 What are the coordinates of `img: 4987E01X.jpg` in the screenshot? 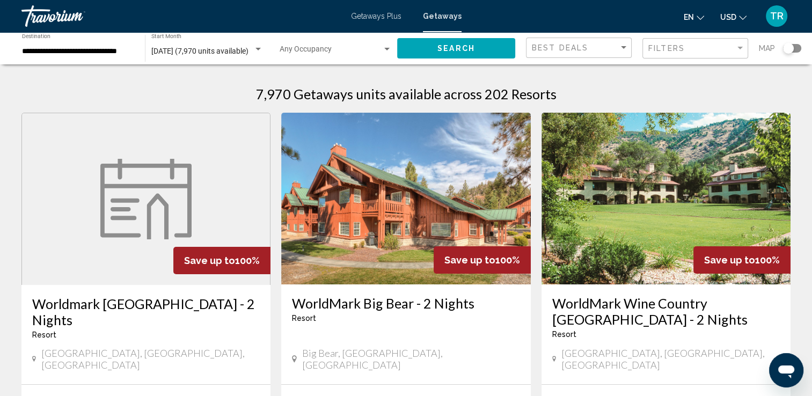 It's located at (666, 198).